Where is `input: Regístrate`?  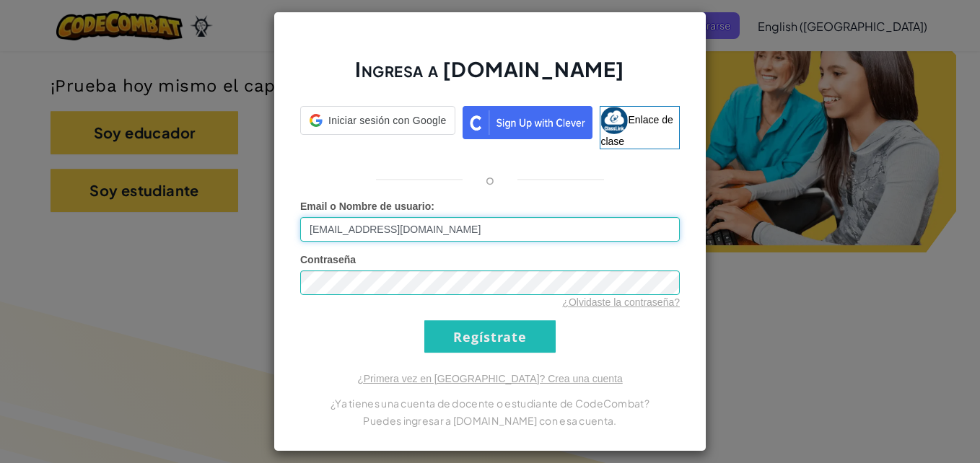 input: Regístrate is located at coordinates (490, 336).